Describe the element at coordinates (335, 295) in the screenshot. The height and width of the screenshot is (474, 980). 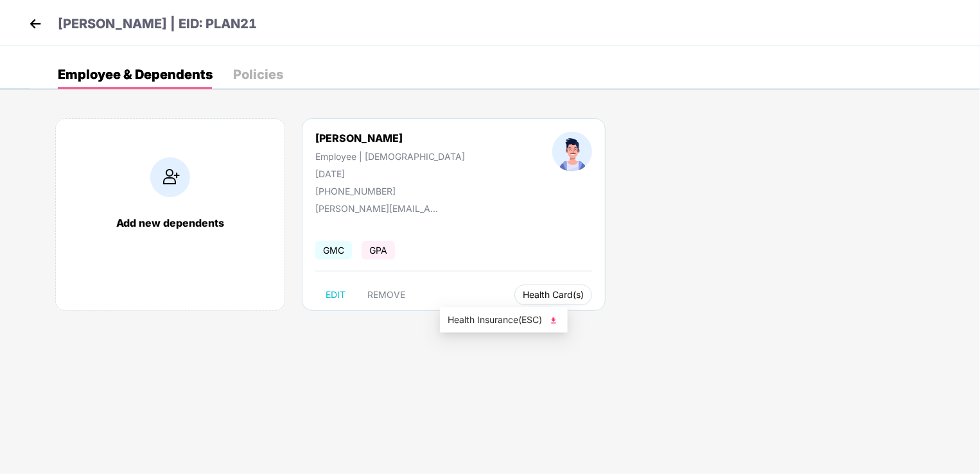
I see `span: EDIT` at that location.